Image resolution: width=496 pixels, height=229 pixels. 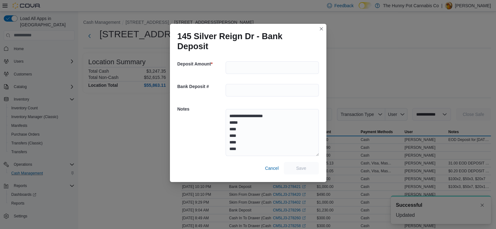 What do you see at coordinates (301, 168) in the screenshot?
I see `button: Save` at bounding box center [301, 168].